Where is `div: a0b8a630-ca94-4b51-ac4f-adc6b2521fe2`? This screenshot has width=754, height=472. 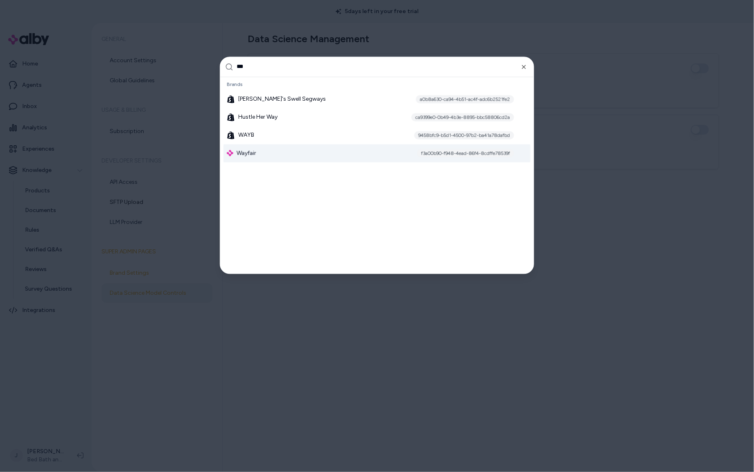 div: a0b8a630-ca94-4b51-ac4f-adc6b2521fe2 is located at coordinates (465, 99).